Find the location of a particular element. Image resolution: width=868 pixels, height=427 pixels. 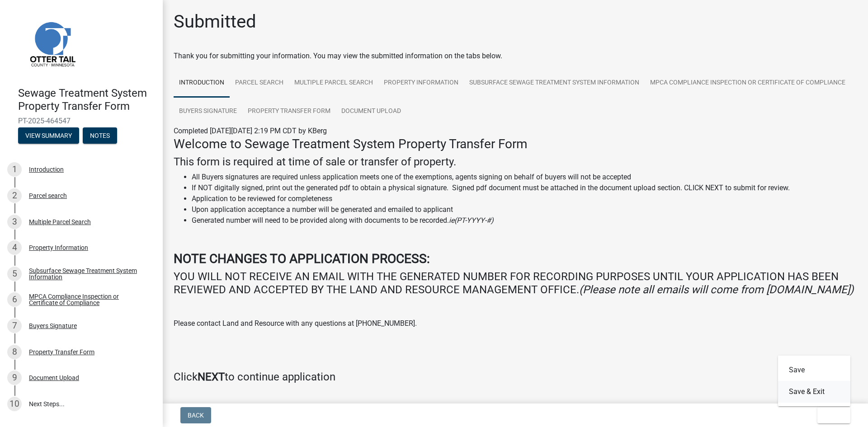

div: 9 is located at coordinates (14, 377).